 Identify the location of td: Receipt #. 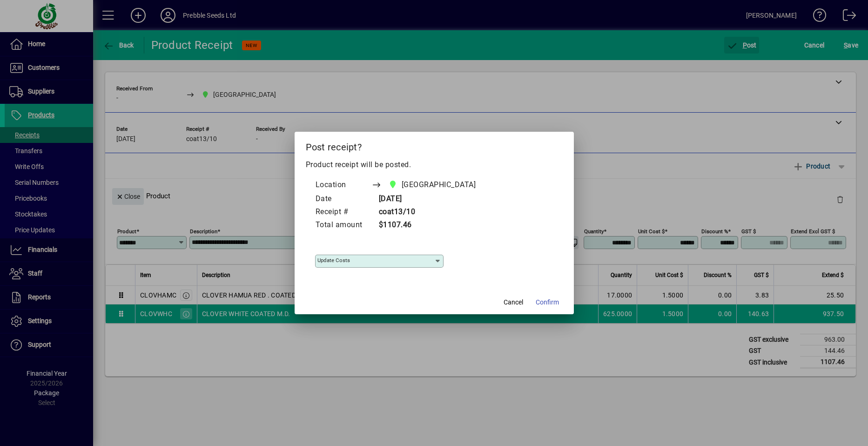
(343, 212).